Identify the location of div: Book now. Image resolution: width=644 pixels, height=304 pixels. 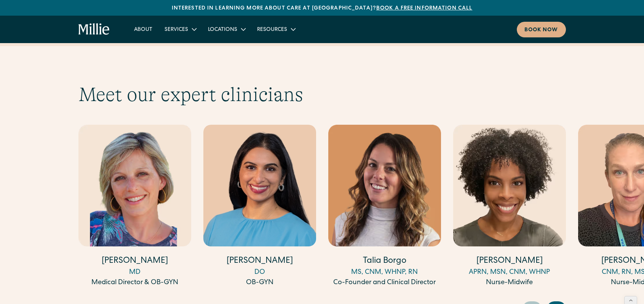
(541, 30).